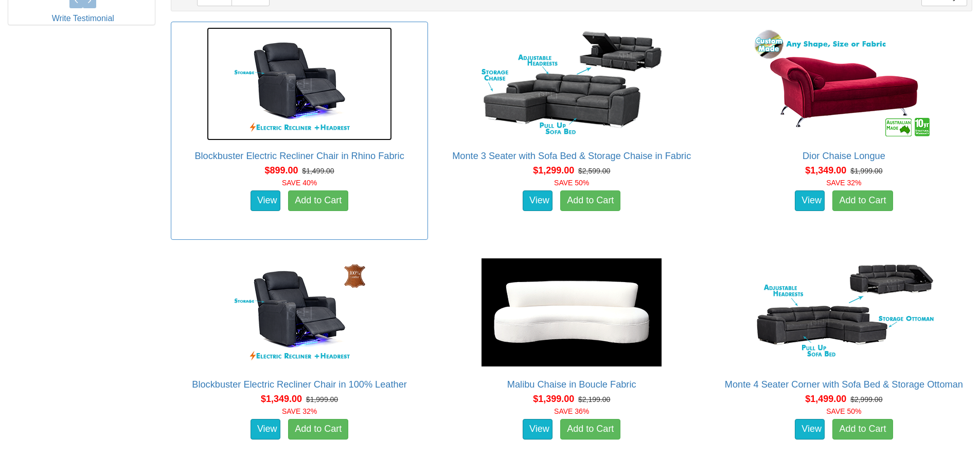 This screenshot has width=980, height=473. I want to click on img: Monte 4 Seater Corner with Sofa Bed & Storage Ottoman, so click(844, 312).